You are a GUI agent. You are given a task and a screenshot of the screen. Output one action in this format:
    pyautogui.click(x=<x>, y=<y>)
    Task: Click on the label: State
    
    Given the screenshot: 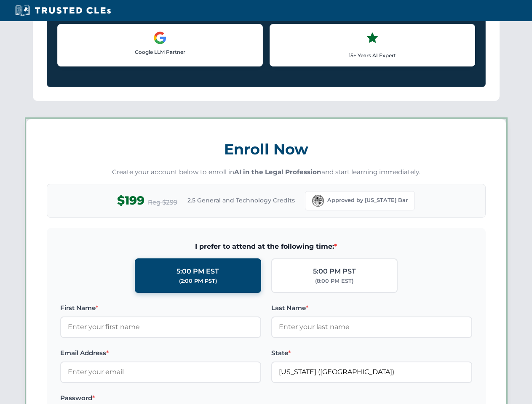 What is the action you would take?
    pyautogui.click(x=372, y=353)
    